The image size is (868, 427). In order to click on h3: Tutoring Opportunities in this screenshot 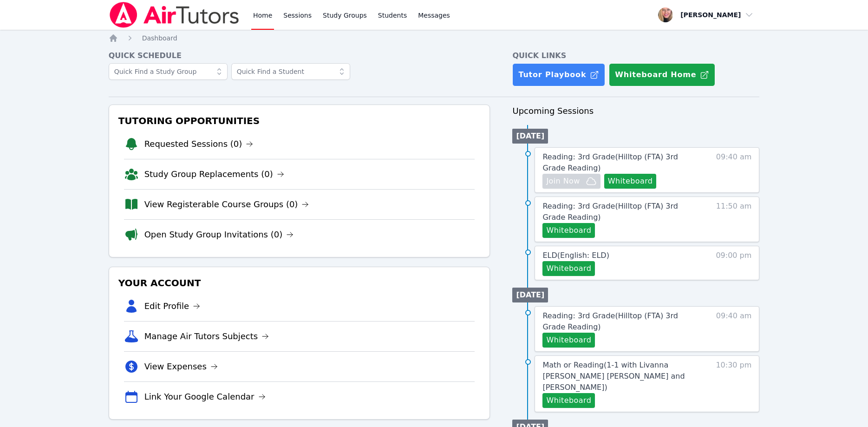, I will do `click(299, 120)`.